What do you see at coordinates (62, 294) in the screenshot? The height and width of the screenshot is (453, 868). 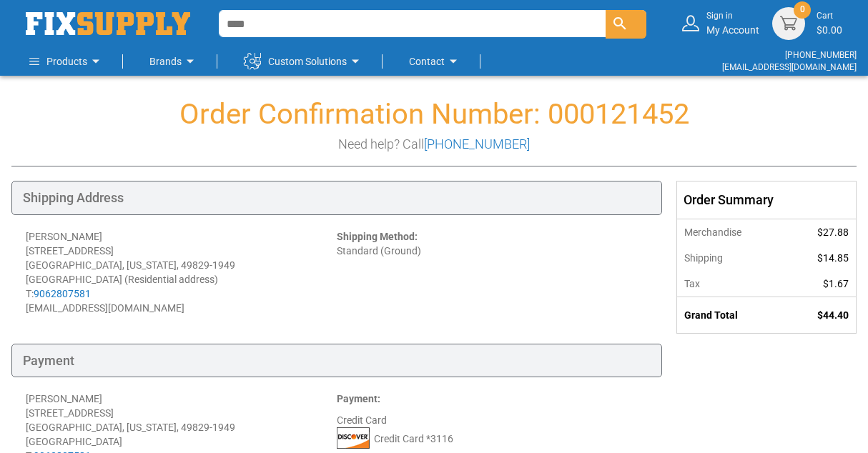 I see `a: 9062807581` at bounding box center [62, 294].